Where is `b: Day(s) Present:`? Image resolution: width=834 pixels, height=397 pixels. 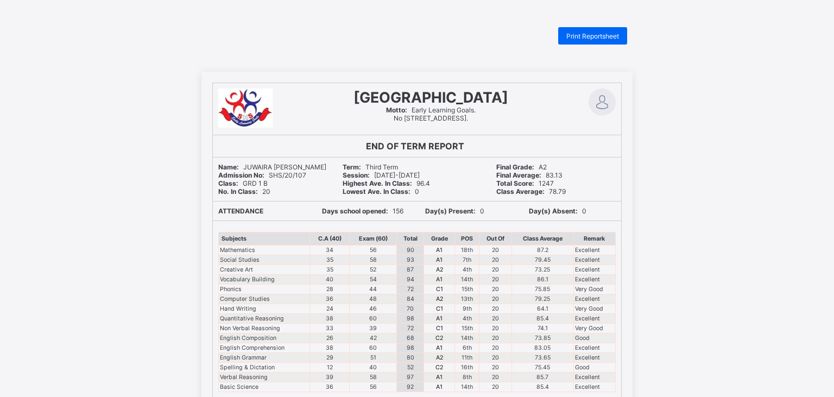 b: Day(s) Present: is located at coordinates (450, 211).